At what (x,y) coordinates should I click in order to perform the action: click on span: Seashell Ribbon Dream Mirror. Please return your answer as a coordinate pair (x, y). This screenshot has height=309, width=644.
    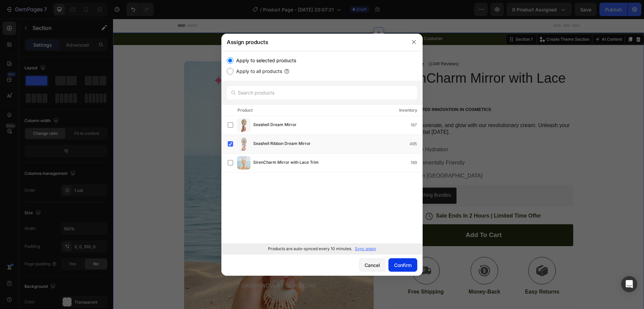
    Looking at the image, I should click on (282, 144).